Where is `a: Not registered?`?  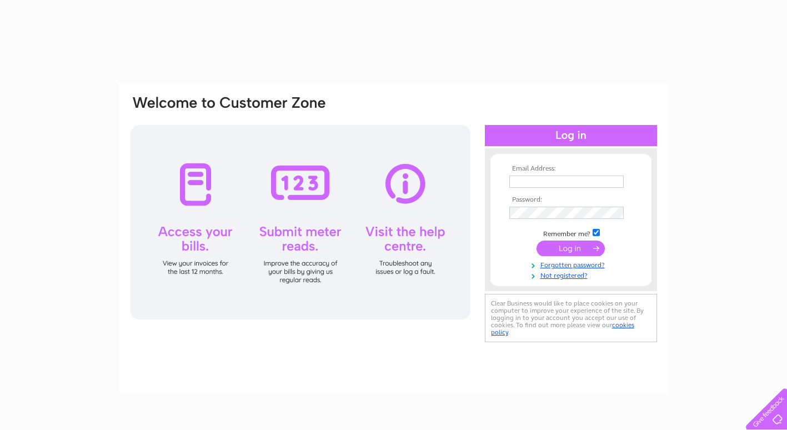 a: Not registered? is located at coordinates (572, 274).